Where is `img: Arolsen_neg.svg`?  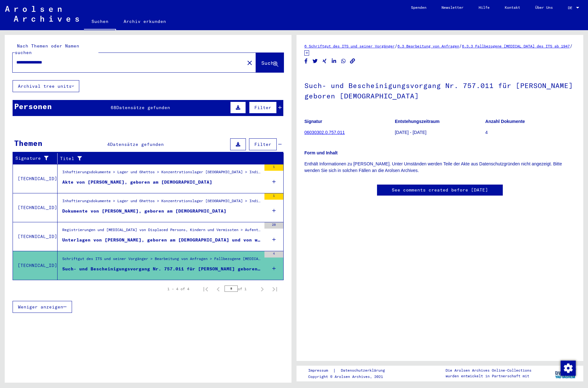 img: Arolsen_neg.svg is located at coordinates (42, 14).